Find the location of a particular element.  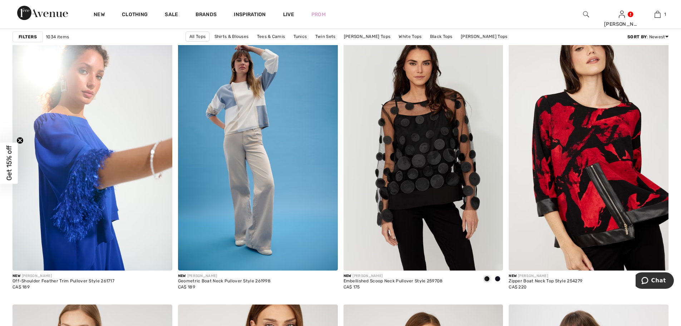

img: My Bag is located at coordinates (657, 14).